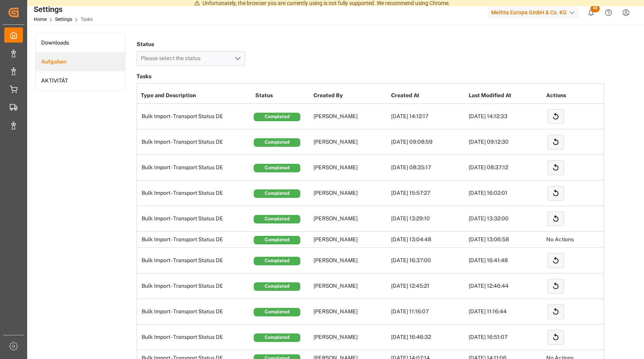 The image size is (644, 359). What do you see at coordinates (40, 19) in the screenshot?
I see `a: Home` at bounding box center [40, 19].